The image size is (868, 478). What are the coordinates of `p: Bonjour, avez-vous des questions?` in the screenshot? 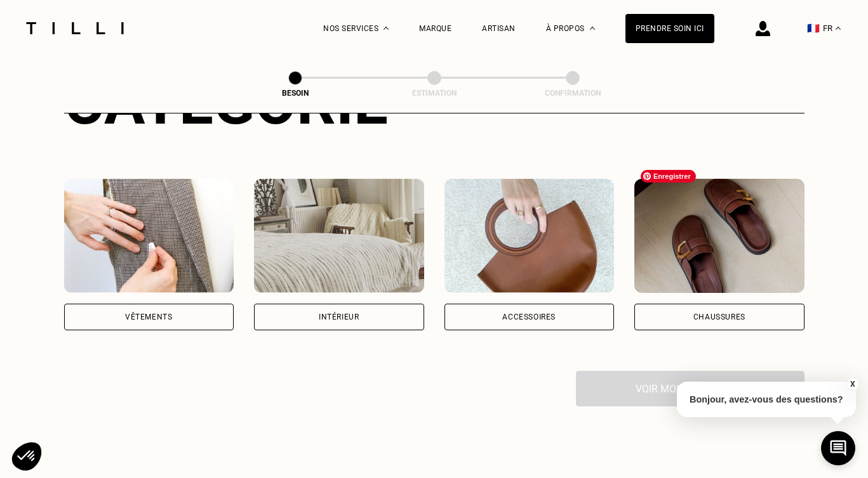 It's located at (766, 399).